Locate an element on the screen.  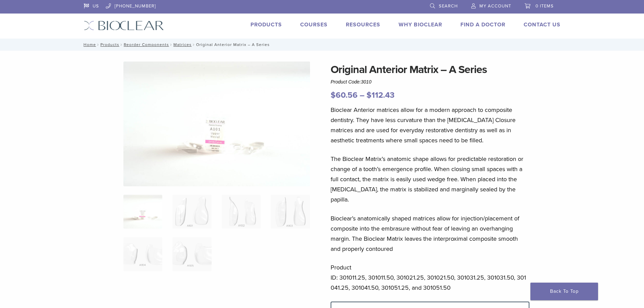
img: Original Anterior Matrix - A Series - Image 3 is located at coordinates (241, 212).